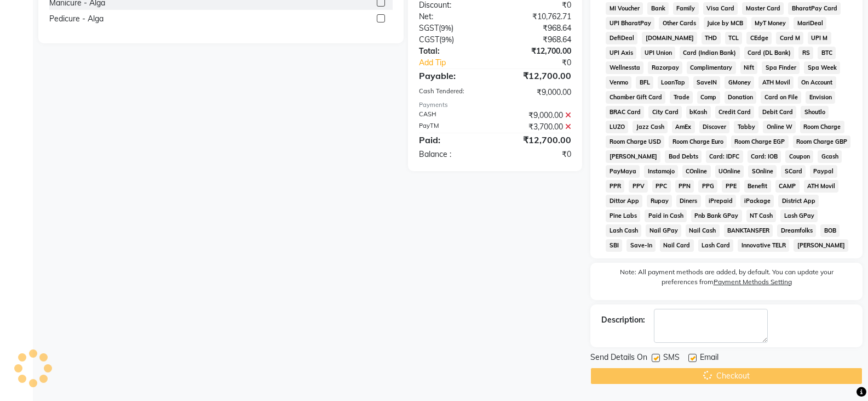 The image size is (868, 401). Describe the element at coordinates (683, 157) in the screenshot. I see `span: Bad Debts` at that location.